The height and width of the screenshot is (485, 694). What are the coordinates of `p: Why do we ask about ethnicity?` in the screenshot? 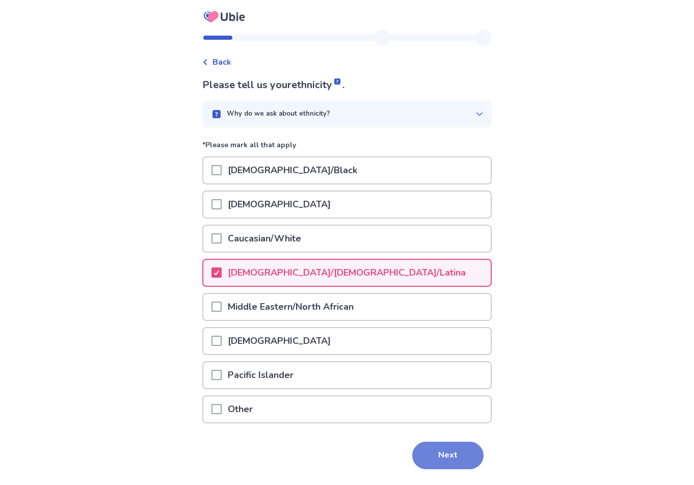 It's located at (278, 114).